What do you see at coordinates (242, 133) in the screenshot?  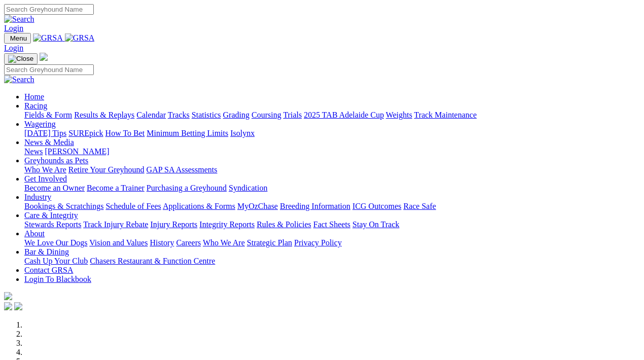 I see `a: Isolynx` at bounding box center [242, 133].